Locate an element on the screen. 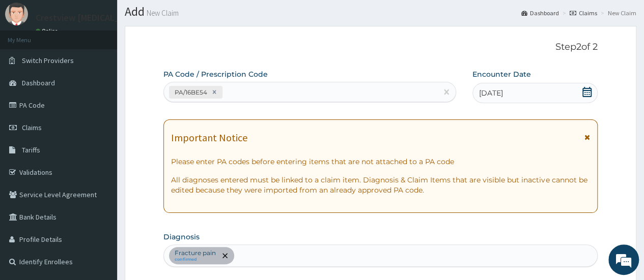 The height and width of the screenshot is (280, 644). small: New Claim is located at coordinates (161, 13).